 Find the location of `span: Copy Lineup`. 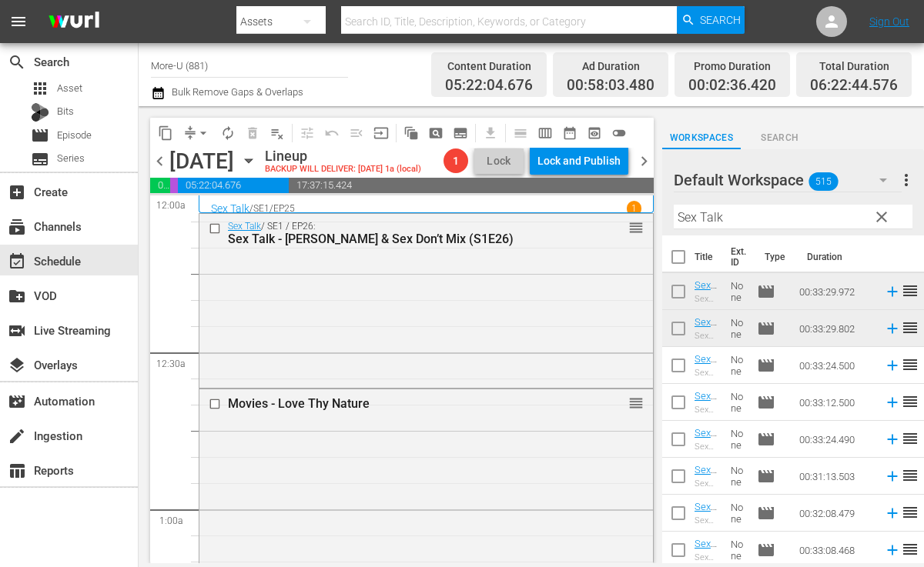

span: Copy Lineup is located at coordinates (165, 133).